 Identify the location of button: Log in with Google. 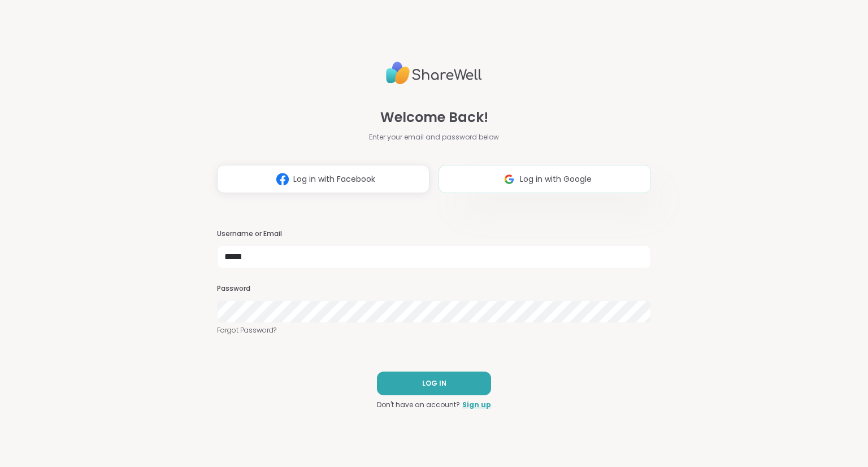
(545, 179).